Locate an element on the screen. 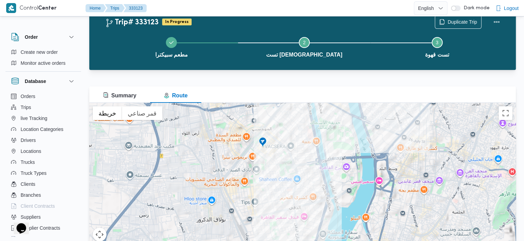 This screenshot has width=524, height=241. div: Database is located at coordinates (43, 165).